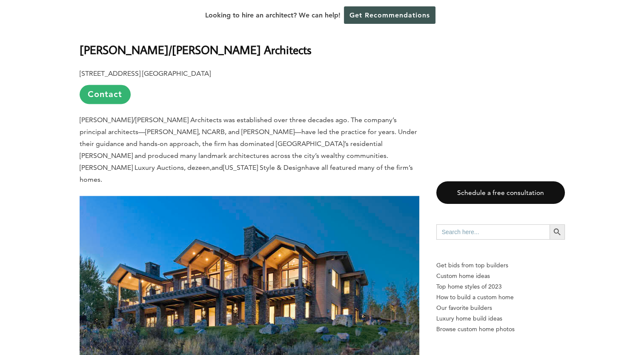 The image size is (644, 355). What do you see at coordinates (501, 308) in the screenshot?
I see `p: Our favorite builders` at bounding box center [501, 308].